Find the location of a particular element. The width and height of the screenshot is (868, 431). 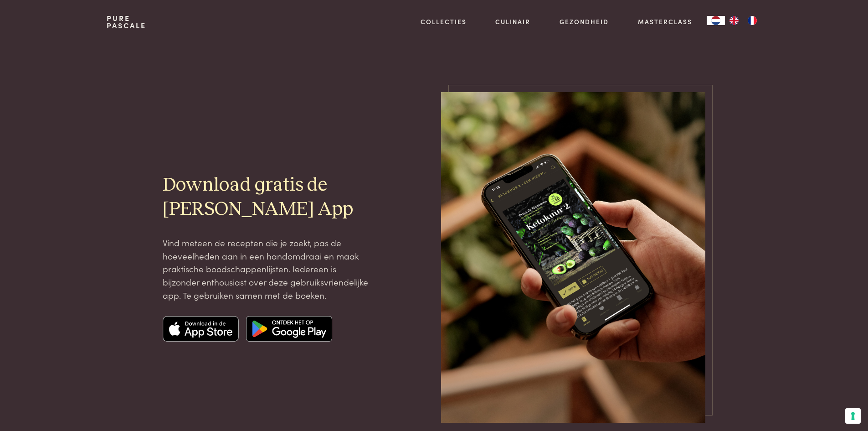

a: Masterclass is located at coordinates (664, 21).